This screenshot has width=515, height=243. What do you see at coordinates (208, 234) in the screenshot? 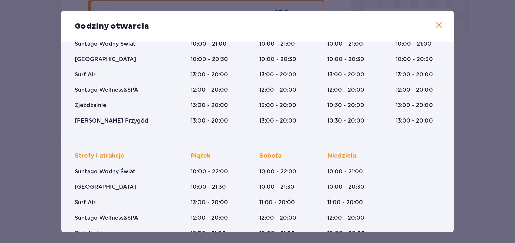
I see `p: 13:00 - 21:00` at bounding box center [208, 234].